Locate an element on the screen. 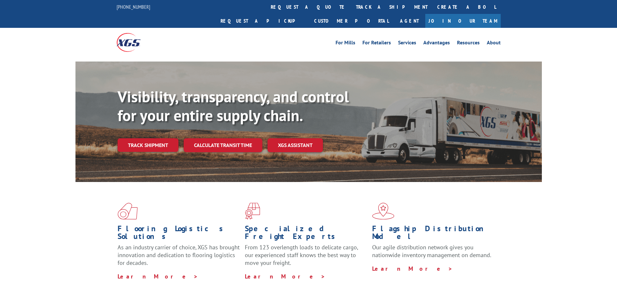 This screenshot has width=617, height=295. a: Calculate transit time is located at coordinates (223, 145).